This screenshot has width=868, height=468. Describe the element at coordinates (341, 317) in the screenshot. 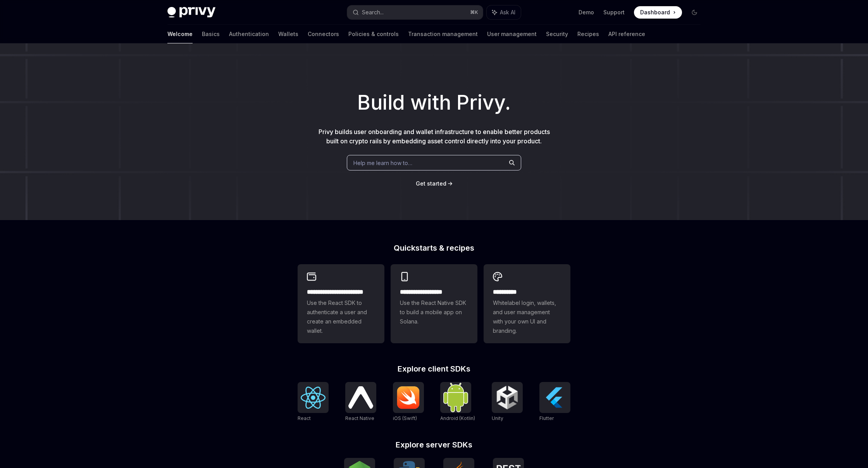

I see `span: Use the React SDK to authenticate a user and create an embedded wallet.` at that location.